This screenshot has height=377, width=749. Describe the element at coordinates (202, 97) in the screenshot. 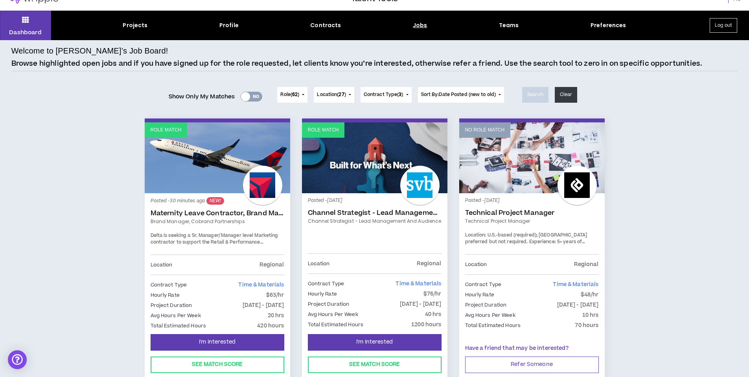

I see `span: Show Only My Matches` at that location.